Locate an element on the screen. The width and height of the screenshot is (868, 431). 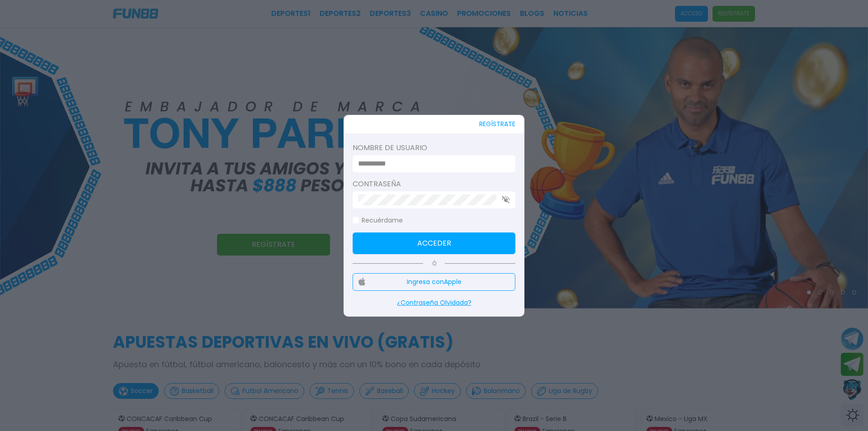
label: Recuérdame is located at coordinates (377, 220).